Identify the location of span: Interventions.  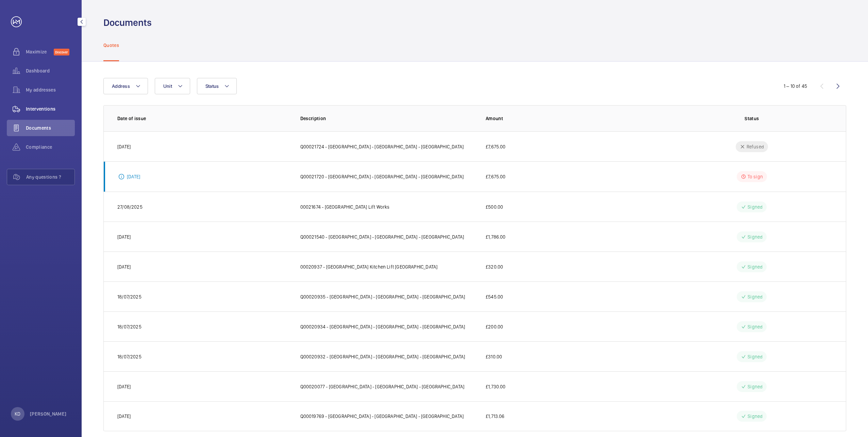
(50, 109).